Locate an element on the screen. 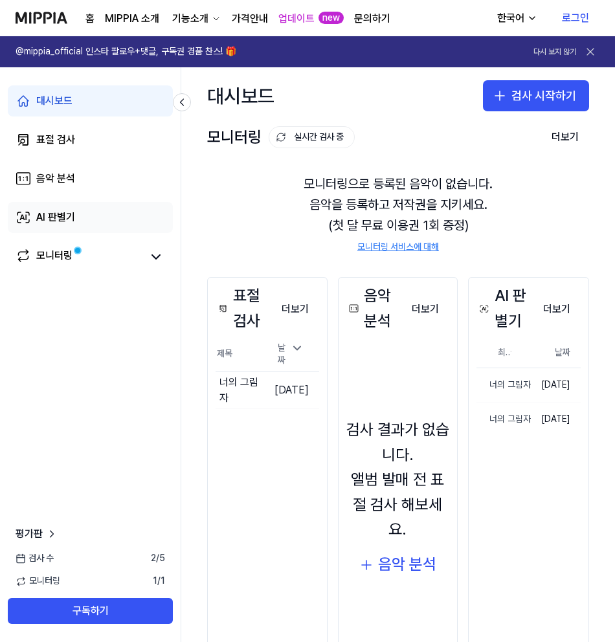 The image size is (615, 642). a: 모니터링 is located at coordinates (78, 257).